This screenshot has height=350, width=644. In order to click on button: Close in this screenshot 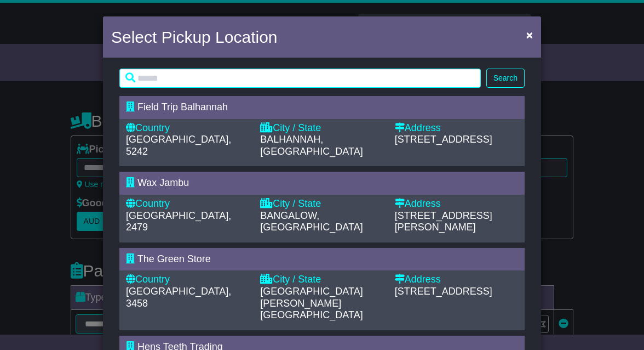, I will do `click(529, 34)`.